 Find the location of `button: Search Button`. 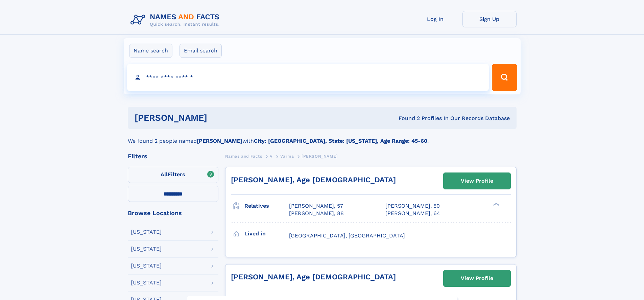

button: Search Button is located at coordinates (504, 78).